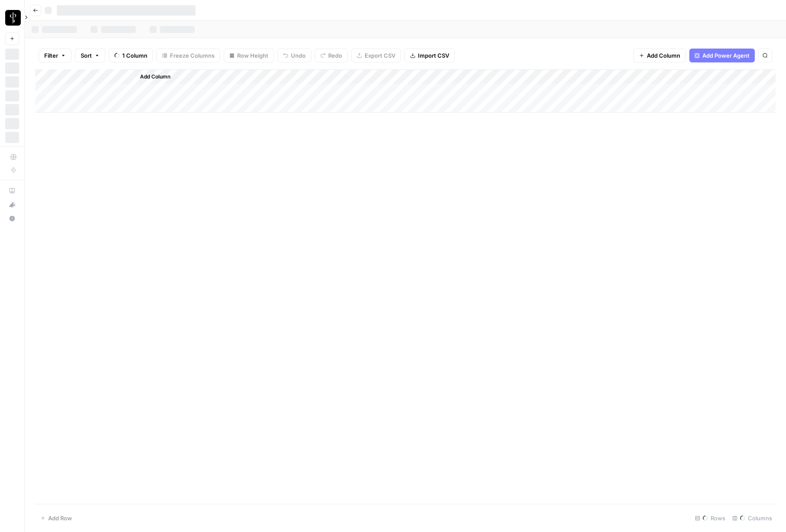 The image size is (786, 532). What do you see at coordinates (131, 55) in the screenshot?
I see `button: 1 Column` at bounding box center [131, 55].